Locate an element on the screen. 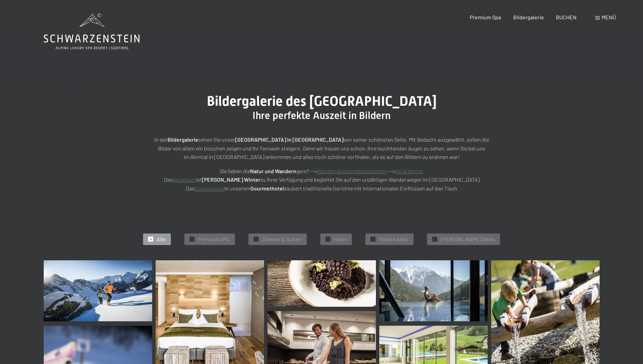 The width and height of the screenshot is (643, 364). span: Hotel is located at coordinates (340, 239).